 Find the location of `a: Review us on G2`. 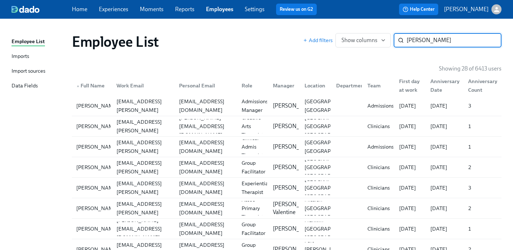

a: Review us on G2 is located at coordinates (296, 9).